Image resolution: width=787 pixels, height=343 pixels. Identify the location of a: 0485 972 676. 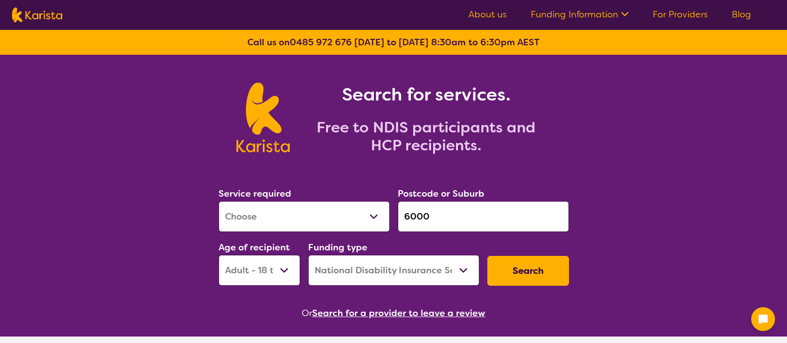
(321, 42).